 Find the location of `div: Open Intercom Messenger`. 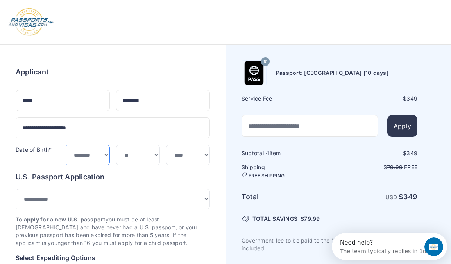

div: Open Intercom Messenger is located at coordinates (60, 14).